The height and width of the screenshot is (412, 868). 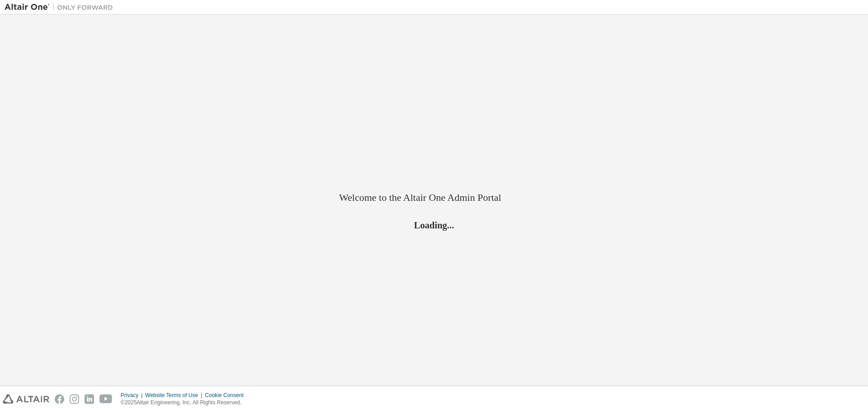 I want to click on img: facebook.svg, so click(x=60, y=399).